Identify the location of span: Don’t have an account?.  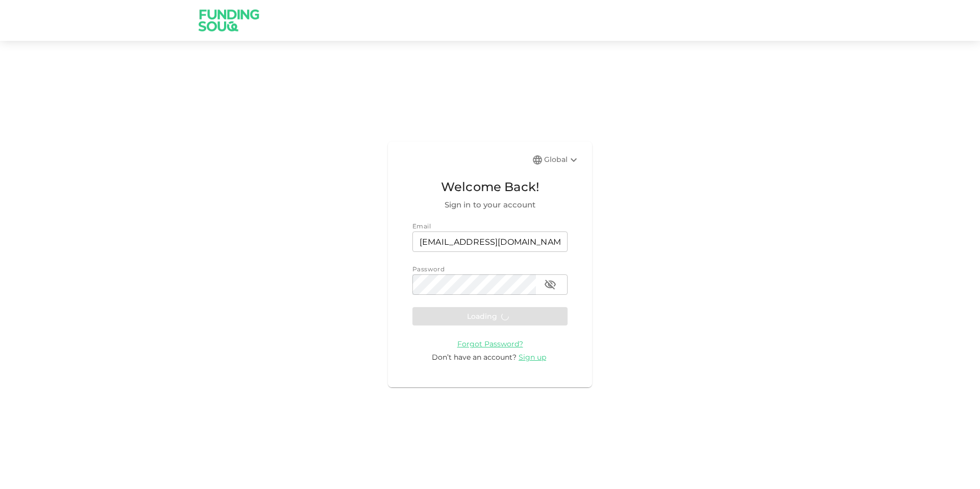
(474, 357).